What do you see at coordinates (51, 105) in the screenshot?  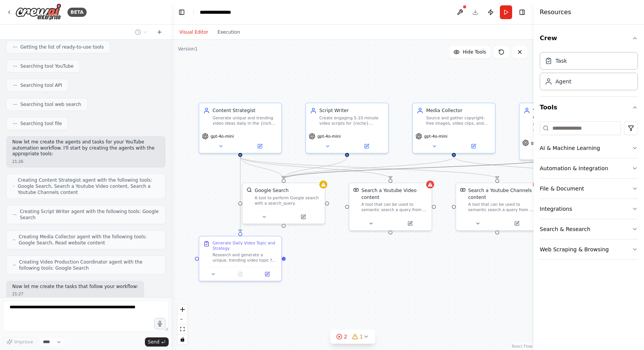 I see `span: Searching tool web search` at bounding box center [51, 105].